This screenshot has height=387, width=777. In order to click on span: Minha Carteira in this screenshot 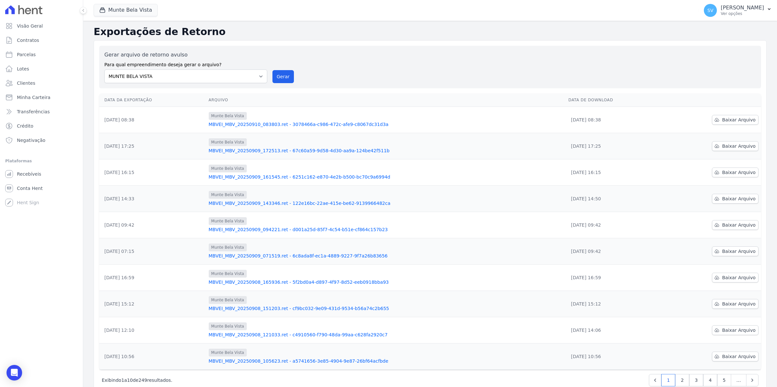, I will do `click(33, 98)`.